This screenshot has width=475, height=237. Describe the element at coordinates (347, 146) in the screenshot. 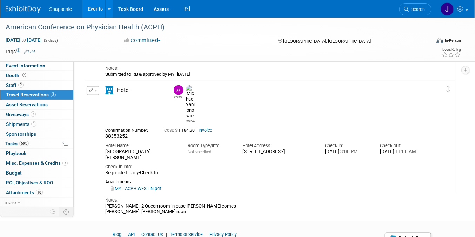

I see `div: Check-in:` at that location.